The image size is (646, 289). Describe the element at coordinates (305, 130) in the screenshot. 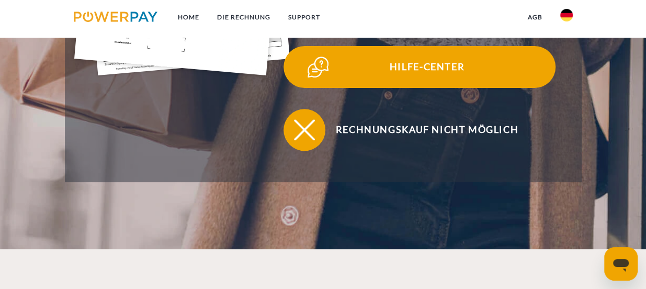

I see `img: qb_close.svg` at that location.